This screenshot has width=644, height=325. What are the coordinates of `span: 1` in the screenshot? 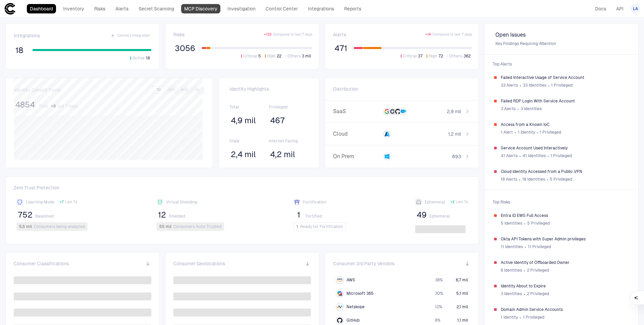 It's located at (297, 227).